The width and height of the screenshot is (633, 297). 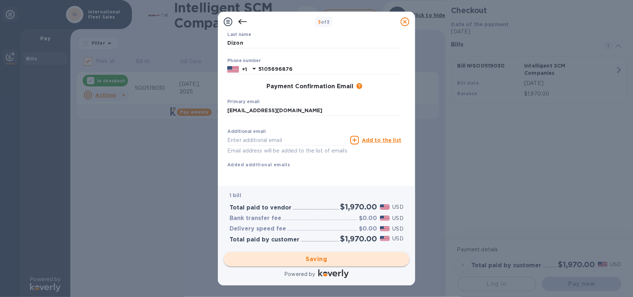 What do you see at coordinates (324, 22) in the screenshot?
I see `b: of 3` at bounding box center [324, 22].